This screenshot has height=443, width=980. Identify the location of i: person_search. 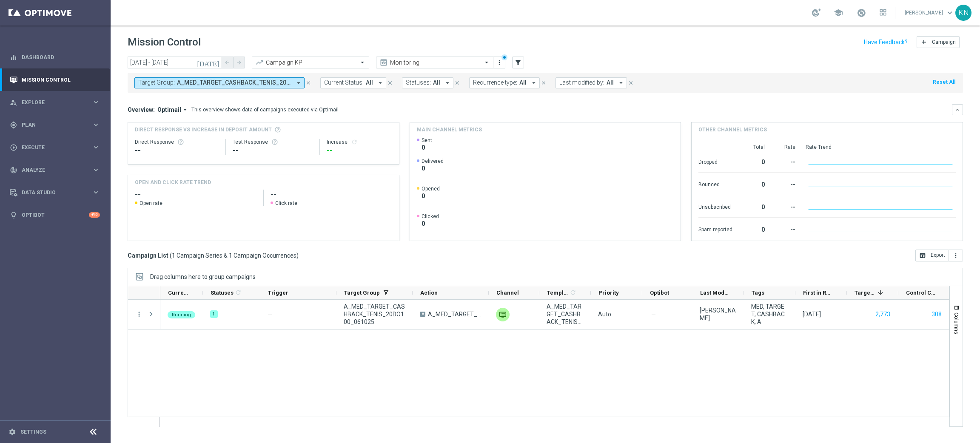
(13, 103).